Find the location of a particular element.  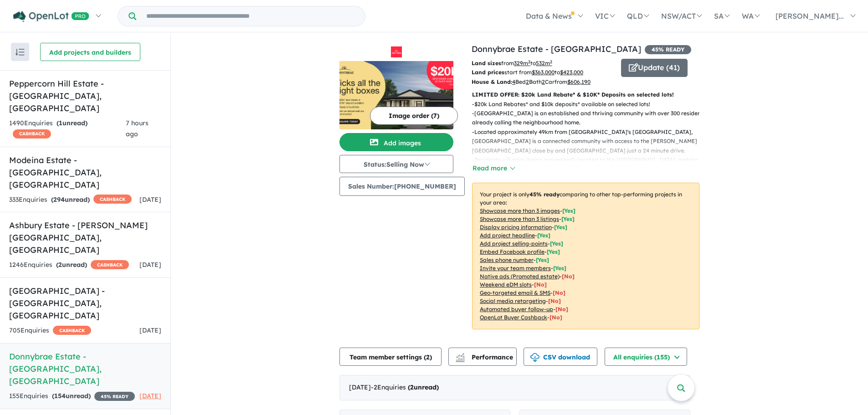

div: 155 Enquir ies is located at coordinates (72, 397).